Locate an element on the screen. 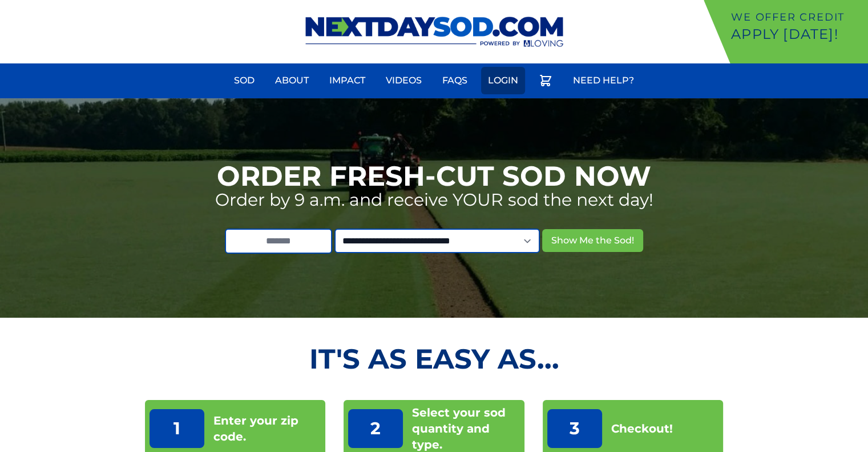 Image resolution: width=868 pixels, height=452 pixels. a: Need Help? is located at coordinates (603, 80).